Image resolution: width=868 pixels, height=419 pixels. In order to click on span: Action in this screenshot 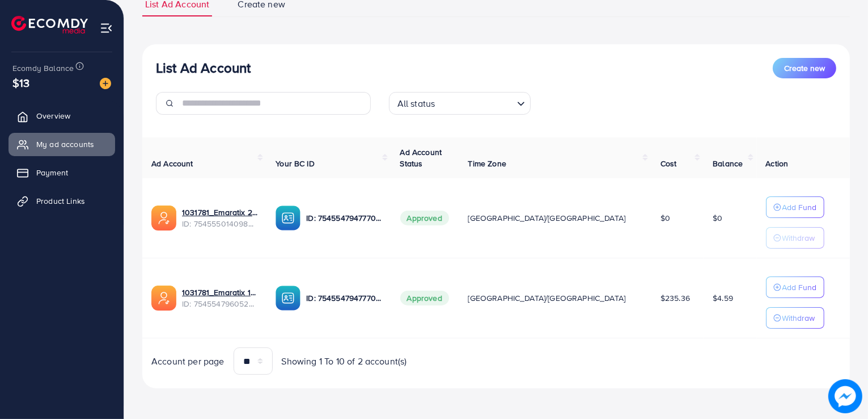, I will do `click(777, 164)`.